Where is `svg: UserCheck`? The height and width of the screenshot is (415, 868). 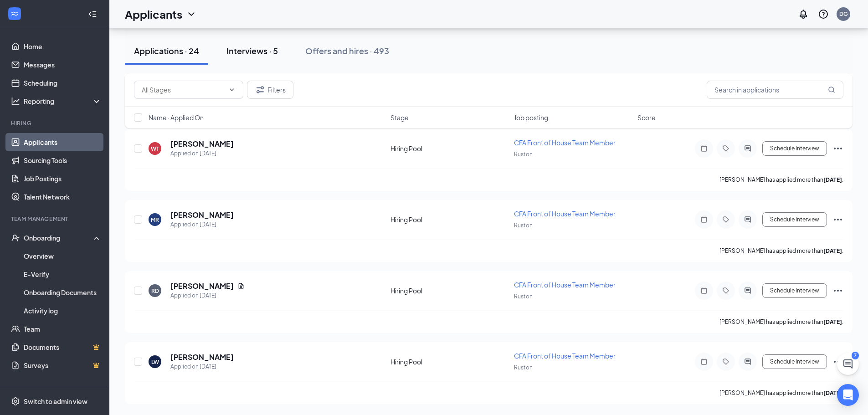
svg: UserCheck is located at coordinates (16, 237).